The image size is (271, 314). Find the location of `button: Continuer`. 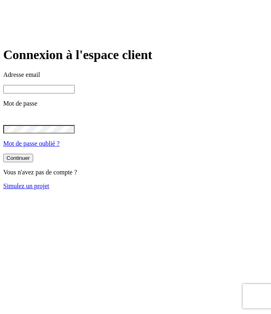

button: Continuer is located at coordinates (18, 158).